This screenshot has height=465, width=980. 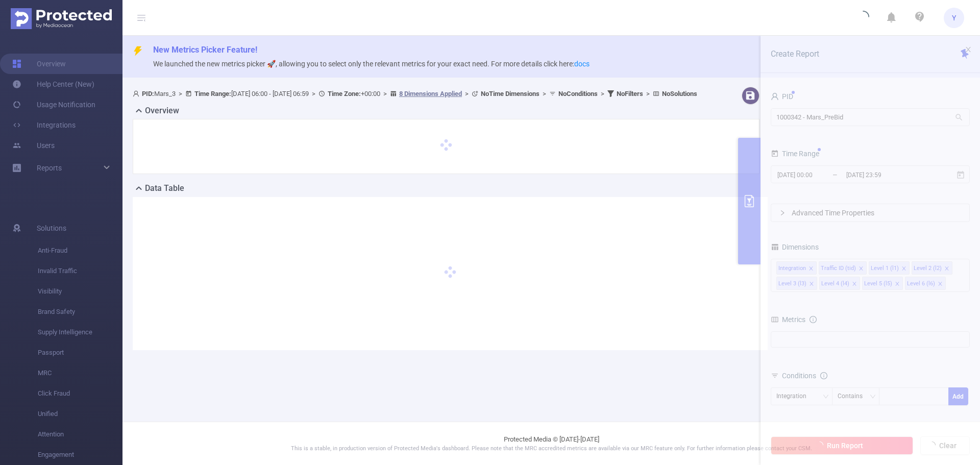 I want to click on span: Reports, so click(x=49, y=168).